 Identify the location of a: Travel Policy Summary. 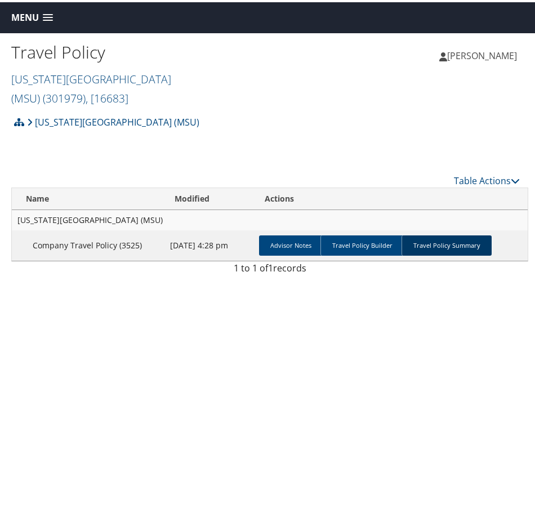
(447, 243).